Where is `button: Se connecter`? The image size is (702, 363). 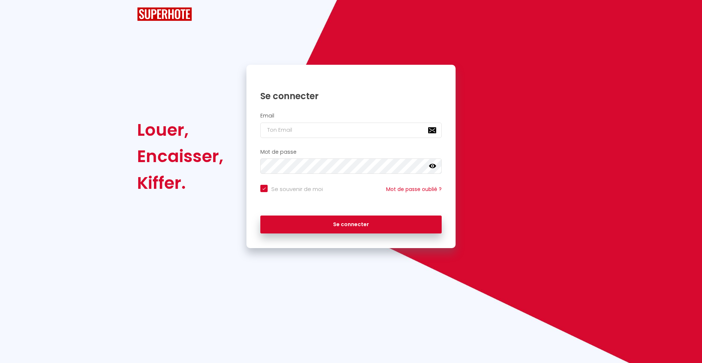
button: Se connecter is located at coordinates (351, 224).